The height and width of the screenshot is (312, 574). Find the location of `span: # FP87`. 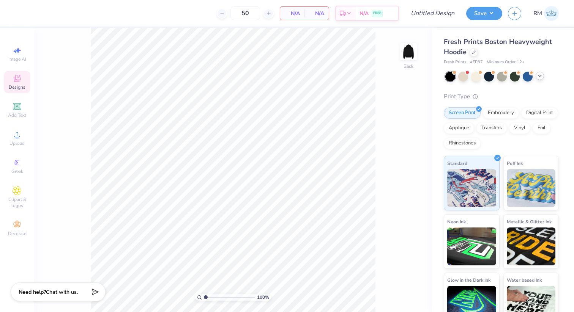

span: # FP87 is located at coordinates (477, 62).